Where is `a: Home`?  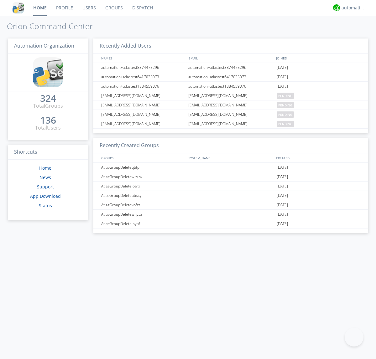
a: Home is located at coordinates (45, 168).